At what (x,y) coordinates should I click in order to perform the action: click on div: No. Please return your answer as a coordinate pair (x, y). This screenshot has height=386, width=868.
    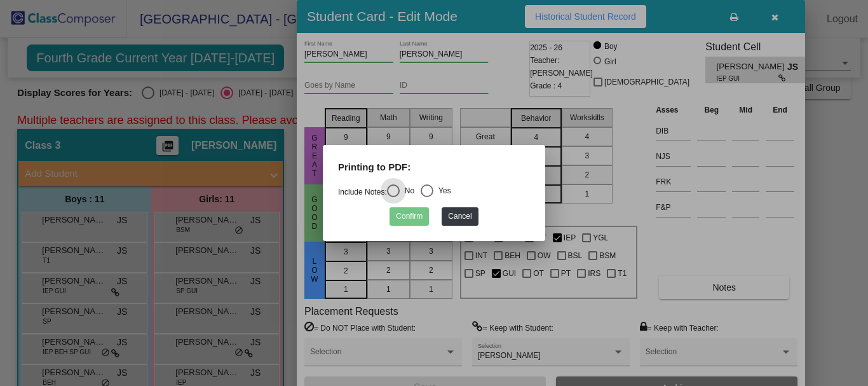
    Looking at the image, I should click on (407, 191).